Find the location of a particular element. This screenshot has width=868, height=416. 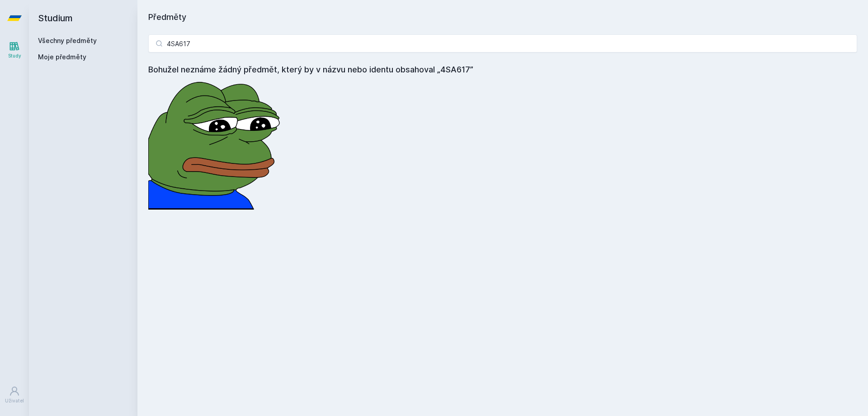

h4: Bohužel neznáme žádný předmět, který by v názvu nebo identu obsahoval „4SA617” is located at coordinates (503, 70).